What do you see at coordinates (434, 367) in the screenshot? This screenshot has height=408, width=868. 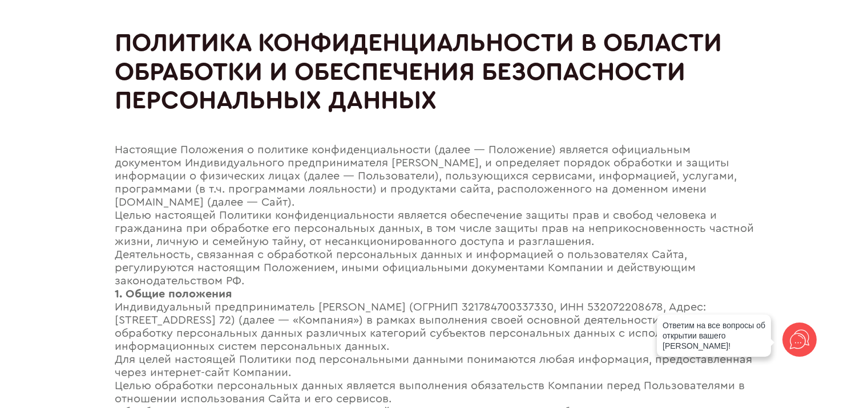 I see `div: Для целей настоящей Политики под персональными данными понимаются любая информация, предоставленн...` at bounding box center [434, 367].